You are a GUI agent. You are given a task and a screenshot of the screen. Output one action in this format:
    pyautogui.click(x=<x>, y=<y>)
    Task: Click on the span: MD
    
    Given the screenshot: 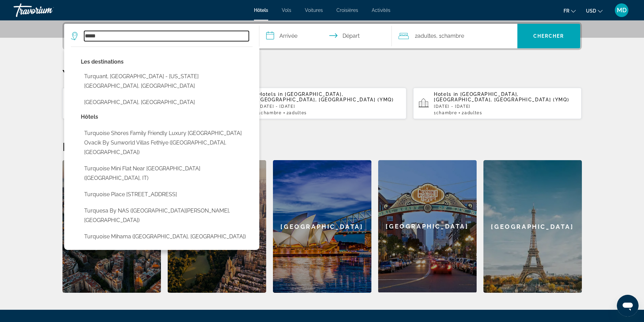 What is the action you would take?
    pyautogui.click(x=622, y=11)
    